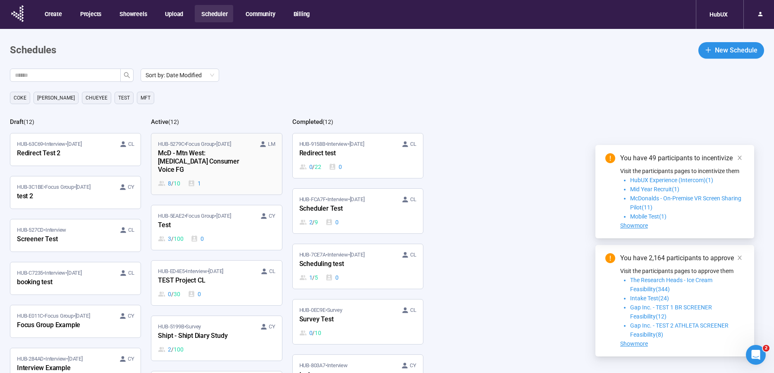 The width and height of the screenshot is (774, 373). What do you see at coordinates (49, 273) in the screenshot?
I see `span: HUB-C7235 • Interview •` at bounding box center [49, 273].